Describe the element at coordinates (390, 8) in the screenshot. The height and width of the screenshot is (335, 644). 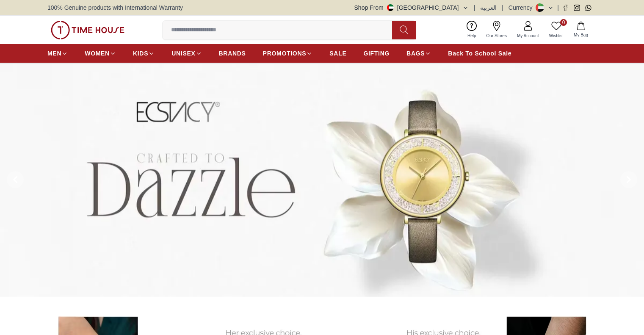
I see `img: United Arab Emirates` at that location.